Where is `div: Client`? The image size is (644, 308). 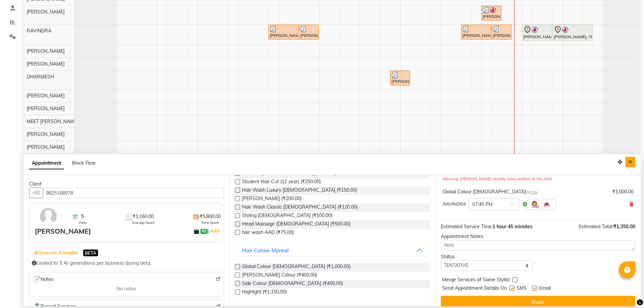 div: Client is located at coordinates (126, 184).